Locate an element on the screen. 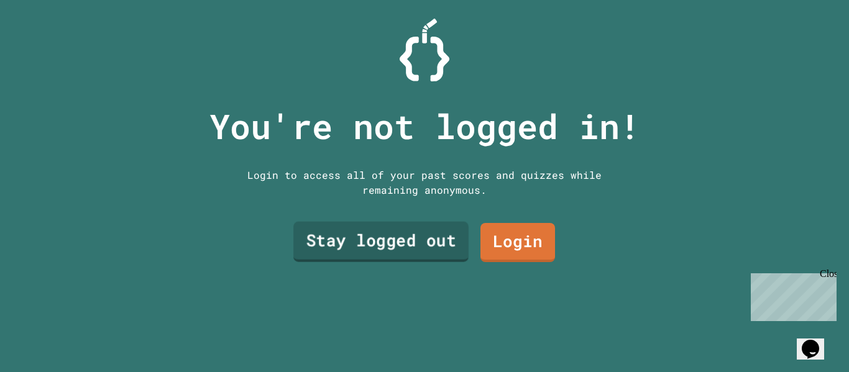 This screenshot has width=849, height=372. a: Stay logged out is located at coordinates (381, 242).